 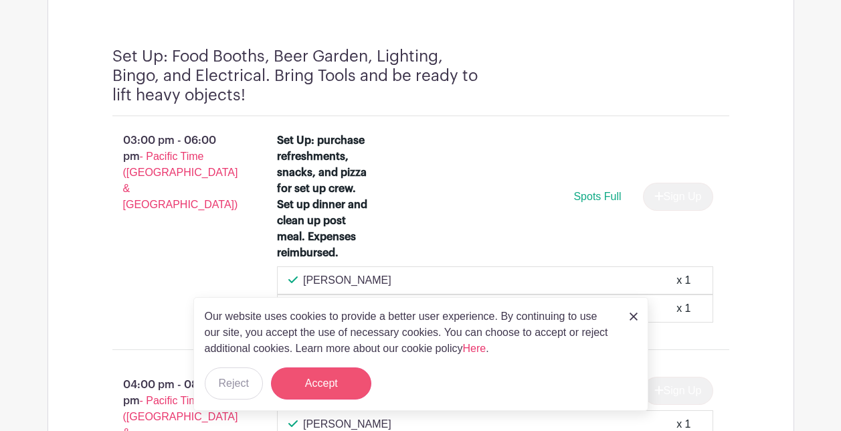 What do you see at coordinates (633, 316) in the screenshot?
I see `img: close_button-5f87c8562297e5c2d7936805f587ecaba9071eb48480494691a3f1689db116b3.svg` at bounding box center [633, 316].